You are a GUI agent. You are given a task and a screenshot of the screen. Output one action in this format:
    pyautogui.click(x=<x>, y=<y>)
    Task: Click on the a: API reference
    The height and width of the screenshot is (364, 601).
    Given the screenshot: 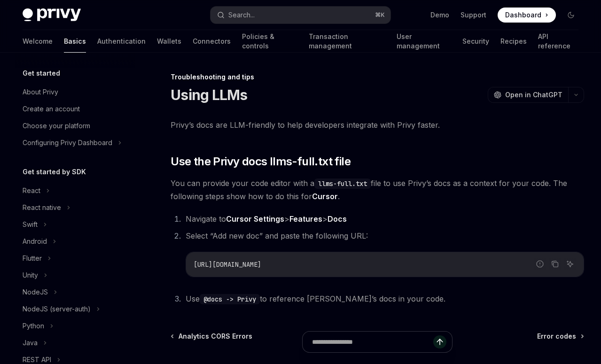 What is the action you would take?
    pyautogui.click(x=558, y=41)
    